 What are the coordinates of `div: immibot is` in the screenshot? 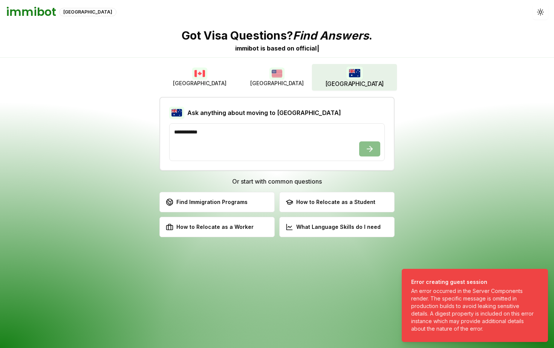 It's located at (250, 48).